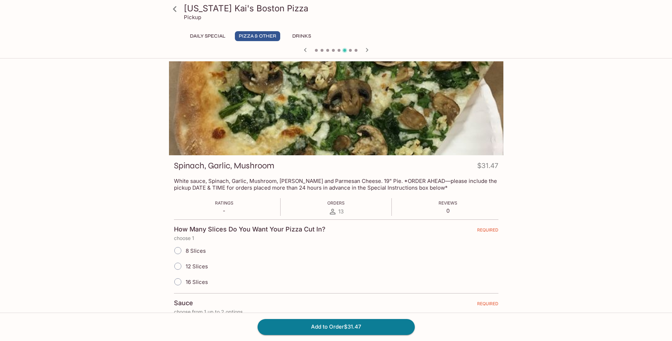 This screenshot has width=672, height=341. Describe the element at coordinates (250, 229) in the screenshot. I see `h4: How Many Slices Do You Want Your Pizza Cut In?` at that location.